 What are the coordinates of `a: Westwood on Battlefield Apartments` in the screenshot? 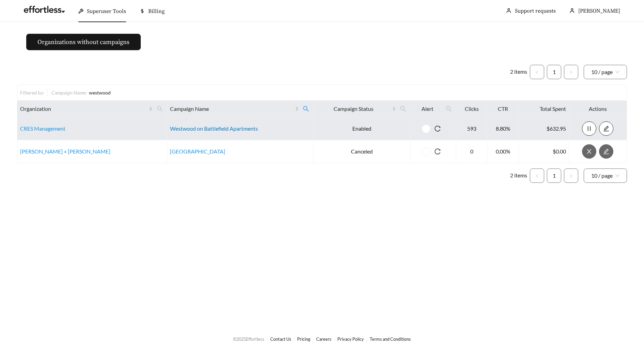 It's located at (214, 128).